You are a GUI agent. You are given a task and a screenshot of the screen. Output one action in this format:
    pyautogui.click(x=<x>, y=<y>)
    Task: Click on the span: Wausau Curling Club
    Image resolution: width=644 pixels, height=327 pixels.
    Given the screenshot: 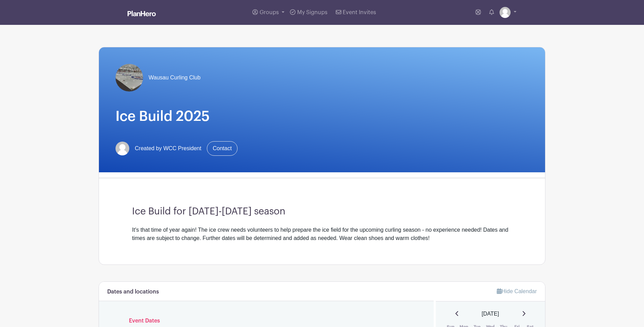 What is the action you would take?
    pyautogui.click(x=175, y=78)
    